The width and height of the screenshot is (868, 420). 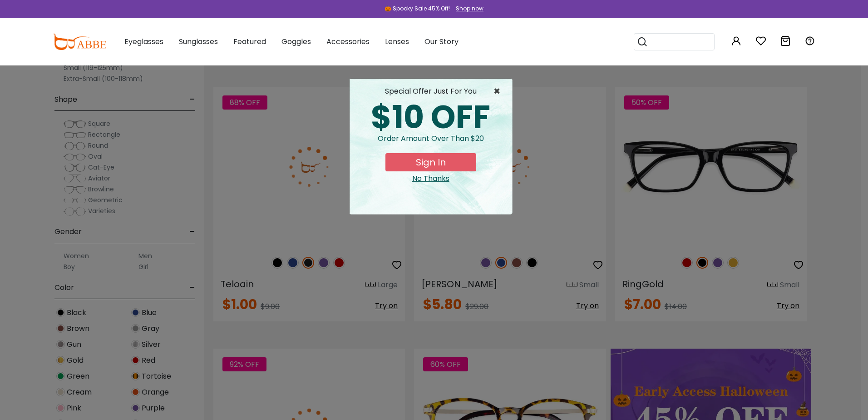 I want to click on div: $10 OFF, so click(x=431, y=117).